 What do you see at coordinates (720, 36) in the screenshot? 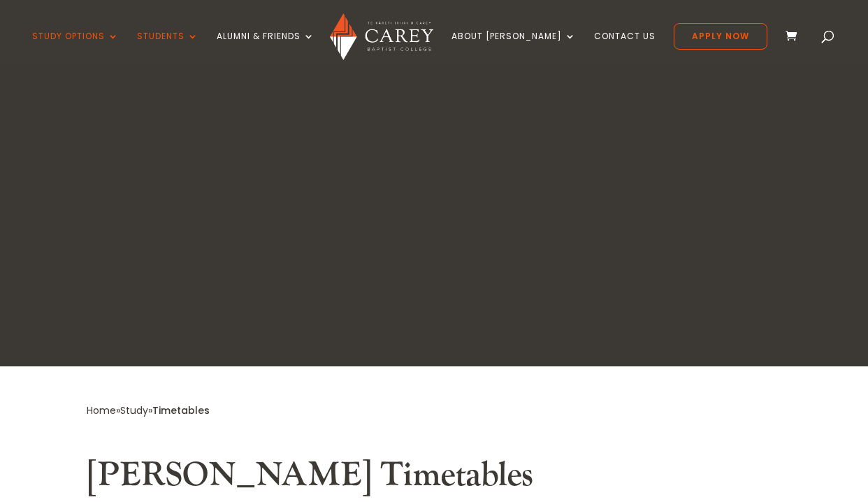
I see `a: Apply Now` at bounding box center [720, 36].